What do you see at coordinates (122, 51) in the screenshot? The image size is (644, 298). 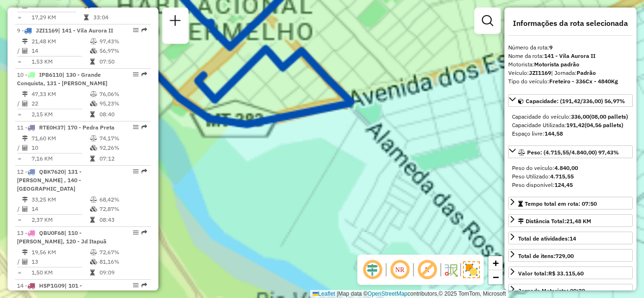 I see `td: 56,97%` at bounding box center [122, 51].